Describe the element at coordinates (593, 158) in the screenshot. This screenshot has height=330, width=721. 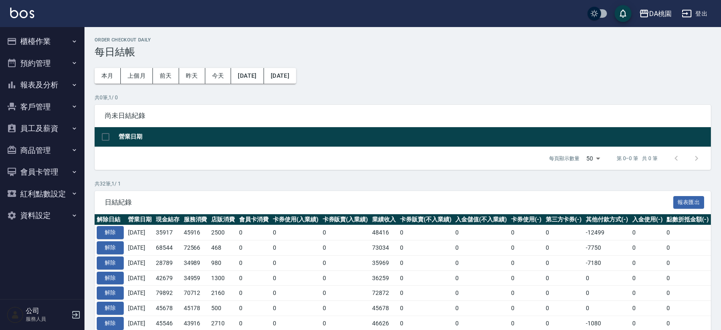
I see `div: 50` at that location.